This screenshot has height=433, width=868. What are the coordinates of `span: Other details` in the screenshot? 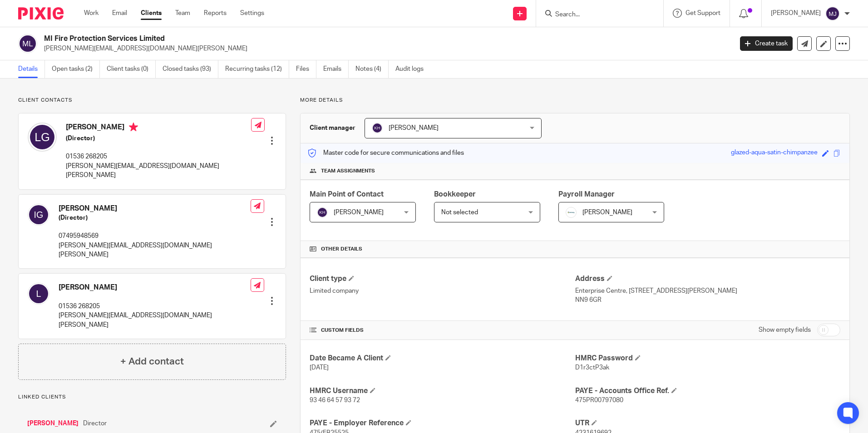 It's located at (341, 249).